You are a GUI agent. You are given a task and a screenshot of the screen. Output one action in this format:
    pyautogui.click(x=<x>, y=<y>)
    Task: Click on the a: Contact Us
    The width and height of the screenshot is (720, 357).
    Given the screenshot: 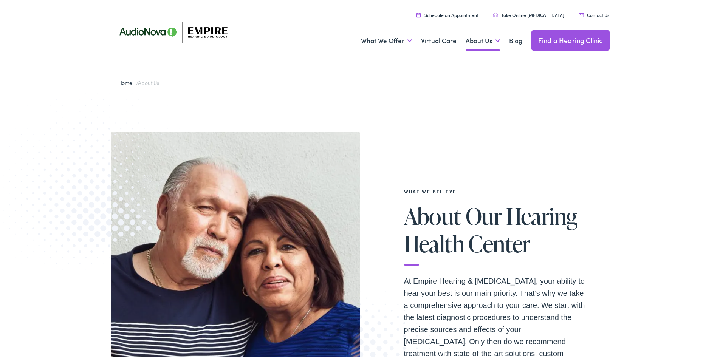 What is the action you would take?
    pyautogui.click(x=594, y=15)
    